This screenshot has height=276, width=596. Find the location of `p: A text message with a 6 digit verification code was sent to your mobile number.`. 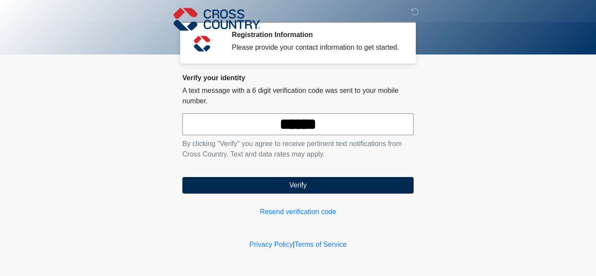

p: A text message with a 6 digit verification code was sent to your mobile number. is located at coordinates (298, 96).